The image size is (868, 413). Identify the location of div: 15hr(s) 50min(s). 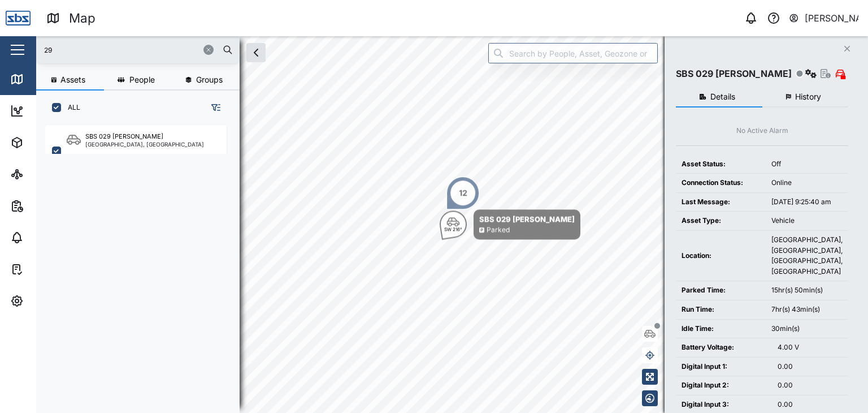
(807, 290).